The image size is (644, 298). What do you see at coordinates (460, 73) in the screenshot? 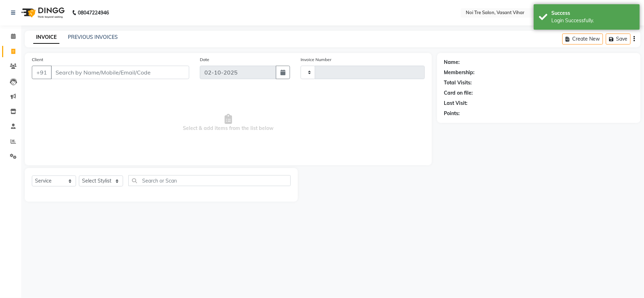
I see `div: Membership:` at bounding box center [460, 73].